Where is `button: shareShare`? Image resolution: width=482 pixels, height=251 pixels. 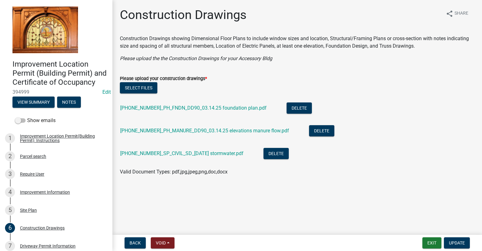
button: shareShare is located at coordinates (457, 13).